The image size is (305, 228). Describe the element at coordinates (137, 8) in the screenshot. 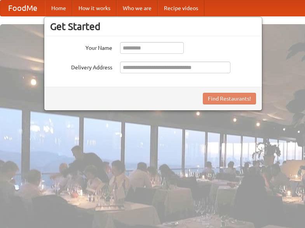

I see `a: Who we are` at that location.